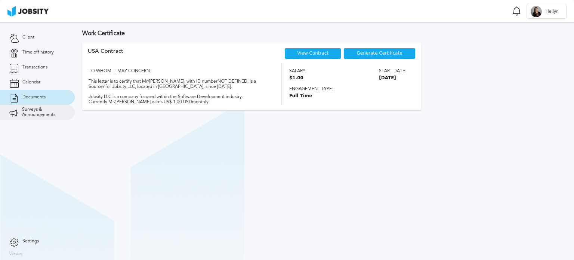  What do you see at coordinates (28, 11) in the screenshot?
I see `img: ab4bad089aa723f57921c736e9817d99.png` at bounding box center [28, 11].